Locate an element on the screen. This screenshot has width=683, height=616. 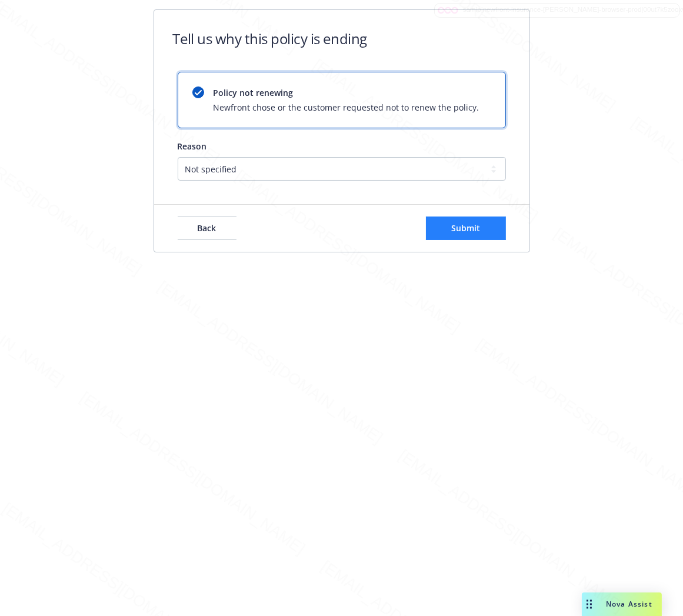
div: Drag to move is located at coordinates (589, 604).